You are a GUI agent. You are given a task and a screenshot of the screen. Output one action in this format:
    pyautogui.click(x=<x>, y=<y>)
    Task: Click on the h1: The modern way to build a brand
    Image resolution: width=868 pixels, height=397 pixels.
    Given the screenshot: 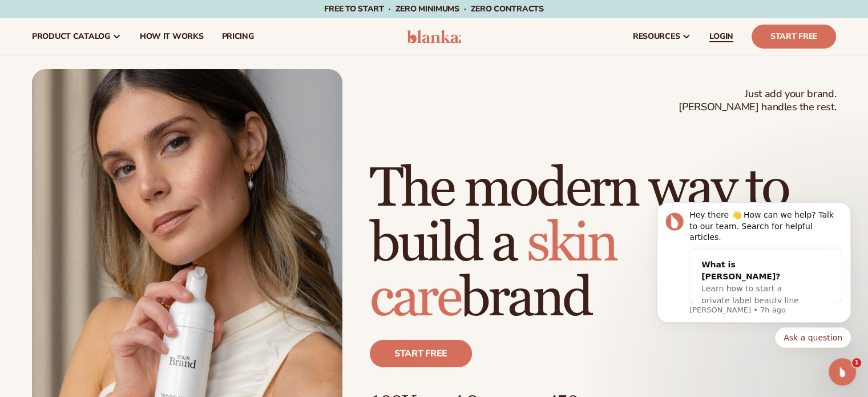 What is the action you would take?
    pyautogui.click(x=602, y=244)
    